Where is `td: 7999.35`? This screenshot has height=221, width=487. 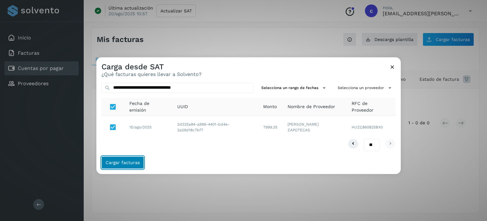 td: 7999.35 is located at coordinates (270, 127).